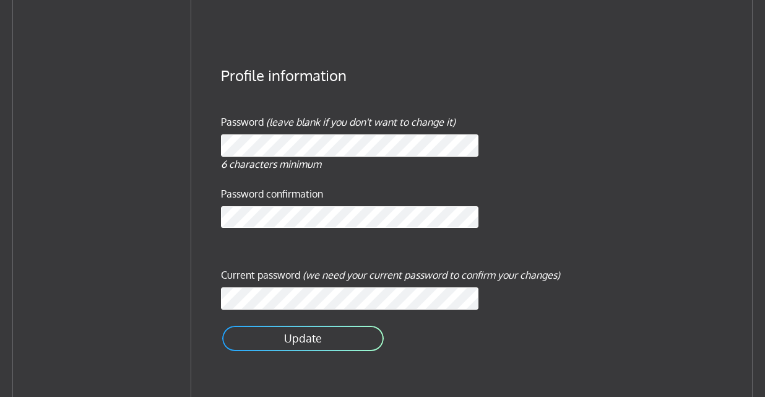 The image size is (765, 397). Describe the element at coordinates (303, 338) in the screenshot. I see `button: Update` at that location.